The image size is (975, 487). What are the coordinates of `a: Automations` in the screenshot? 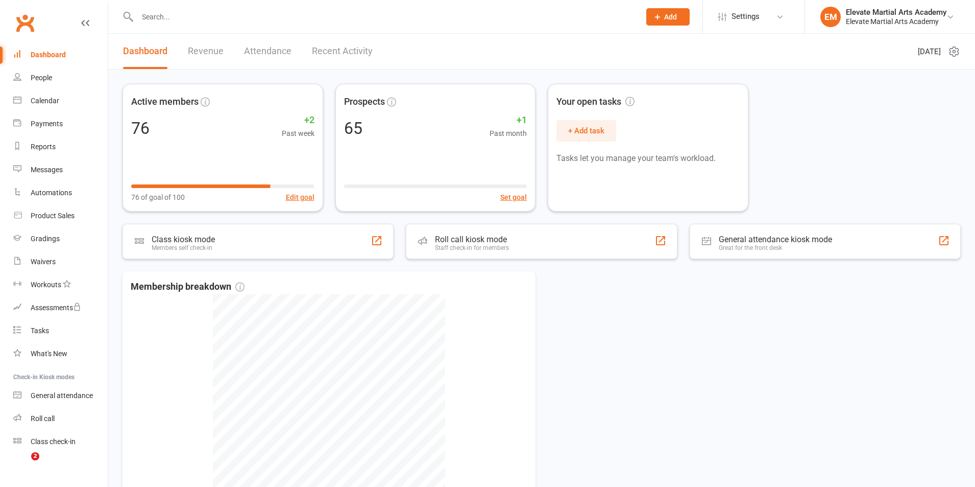 It's located at (60, 193).